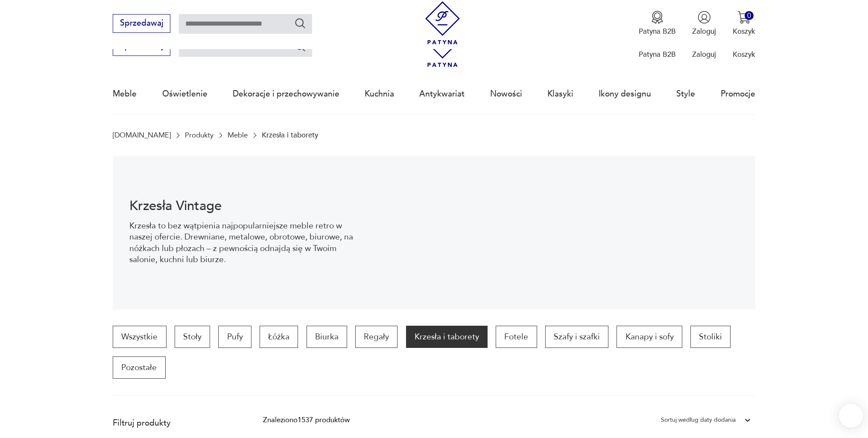  I want to click on p: Stoły, so click(192, 337).